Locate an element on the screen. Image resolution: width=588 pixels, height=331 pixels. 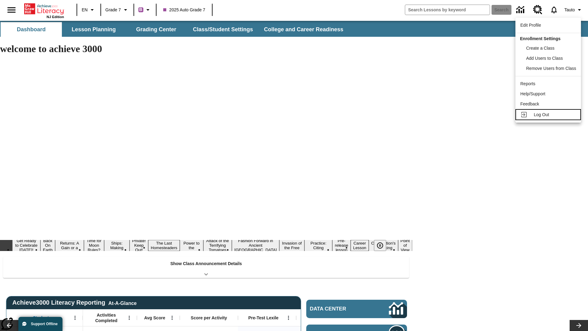
body: Maximum 600 characters Press Escape to exit toolbar Press Alt + F10 to reach toolbar is located at coordinates (46, 8).